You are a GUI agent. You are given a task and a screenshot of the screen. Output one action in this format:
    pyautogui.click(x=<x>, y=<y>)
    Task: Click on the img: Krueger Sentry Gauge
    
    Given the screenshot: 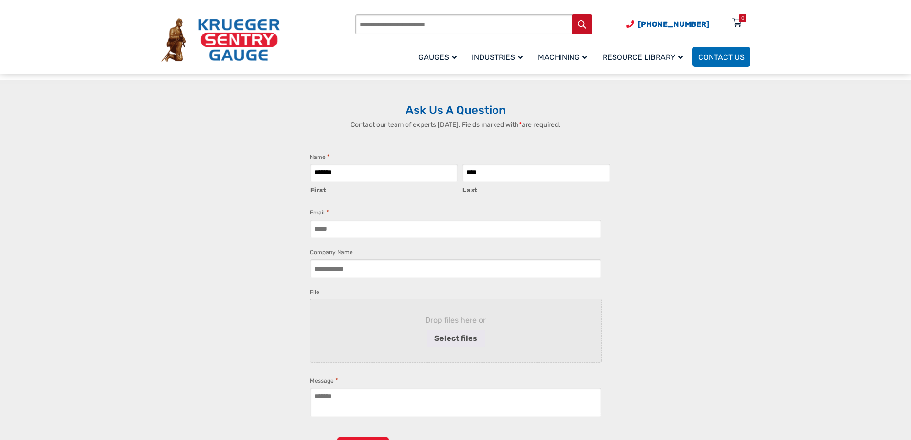 What is the action you would take?
    pyautogui.click(x=221, y=40)
    